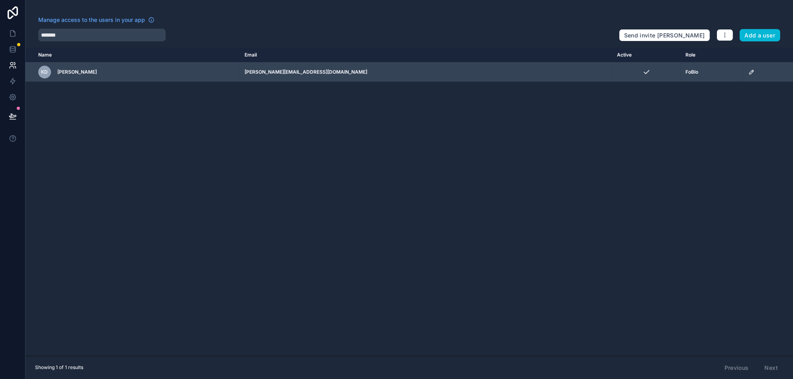 The height and width of the screenshot is (379, 793). I want to click on th: Active, so click(647, 55).